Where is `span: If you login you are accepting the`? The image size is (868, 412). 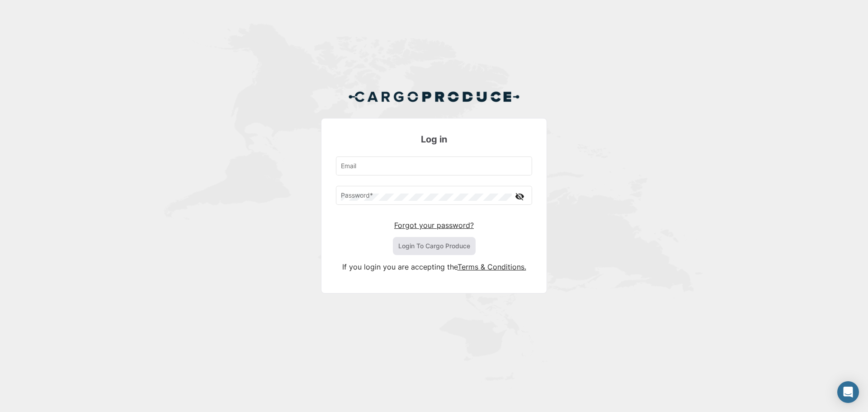
span: If you login you are accepting the is located at coordinates (399, 266).